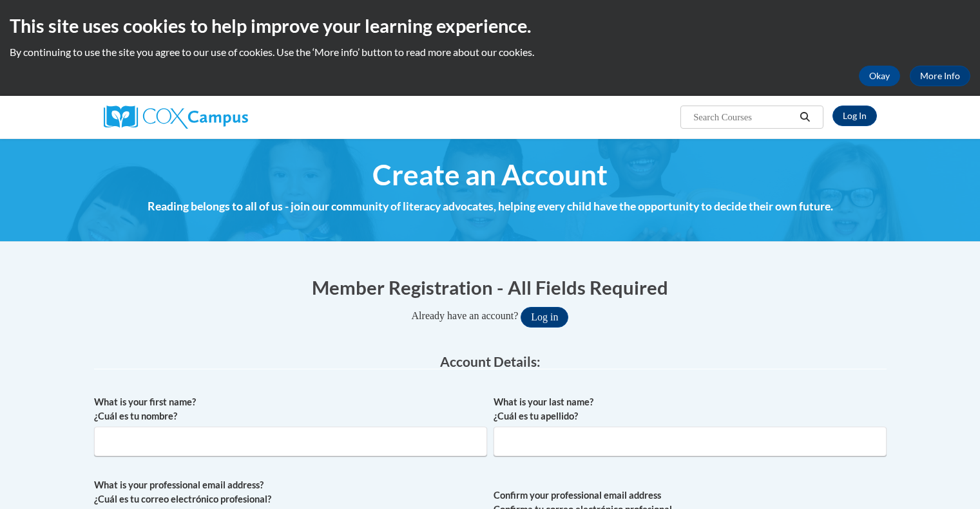 This screenshot has width=980, height=509. Describe the element at coordinates (176, 117) in the screenshot. I see `img: Cox Campus` at that location.